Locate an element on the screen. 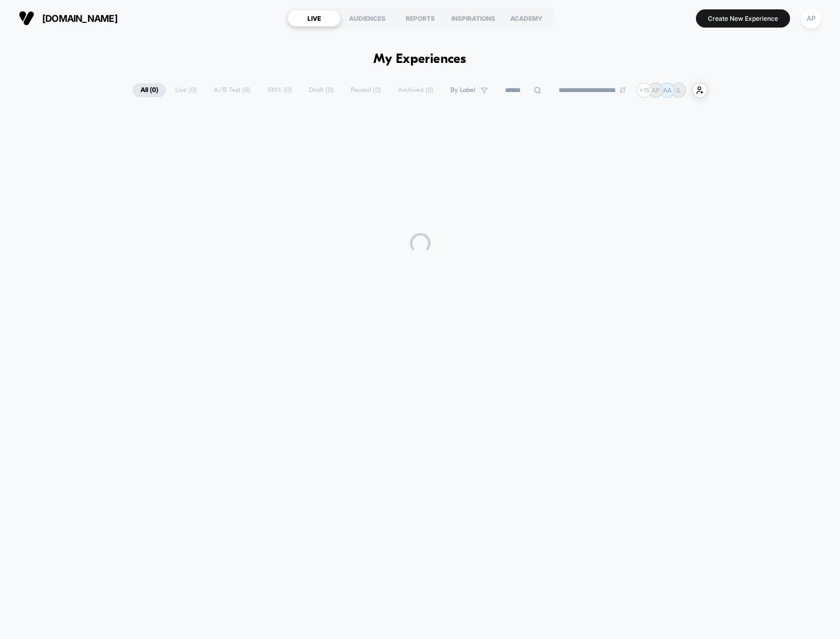  button: Create New Experience is located at coordinates (743, 18).